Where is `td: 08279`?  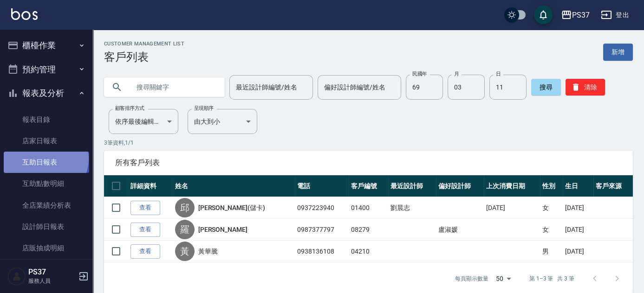
td: 08279 is located at coordinates (368, 230).